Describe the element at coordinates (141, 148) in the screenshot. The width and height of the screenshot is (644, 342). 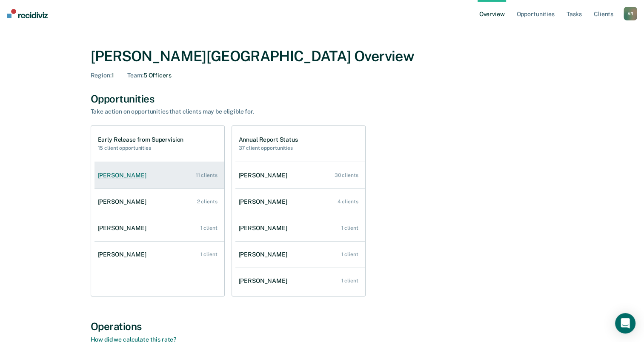
I see `h2: 15 client opportunities` at that location.